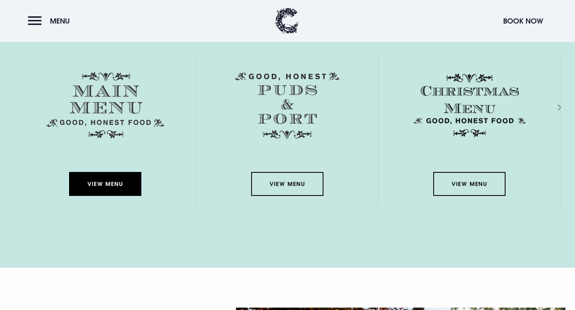  I want to click on span: Menu, so click(60, 21).